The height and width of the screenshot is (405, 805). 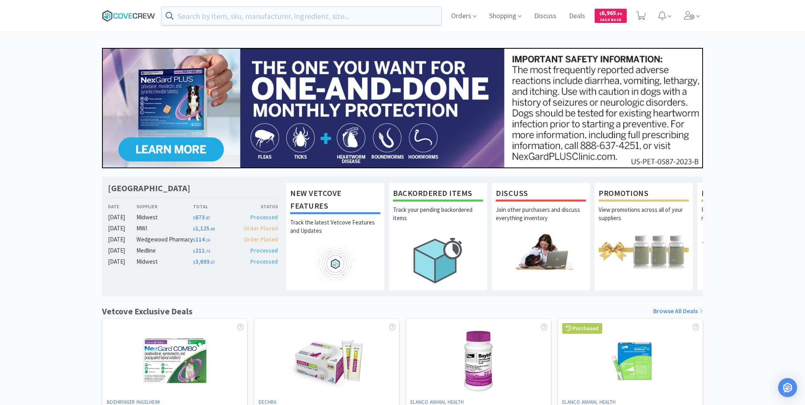 What do you see at coordinates (788, 387) in the screenshot?
I see `div: Open Intercom Messenger` at bounding box center [788, 387].